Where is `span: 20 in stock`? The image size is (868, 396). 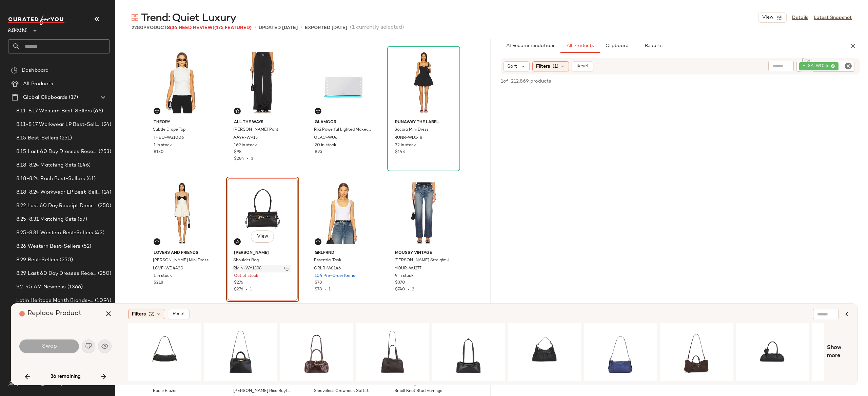 span: 20 in stock is located at coordinates (325, 146).